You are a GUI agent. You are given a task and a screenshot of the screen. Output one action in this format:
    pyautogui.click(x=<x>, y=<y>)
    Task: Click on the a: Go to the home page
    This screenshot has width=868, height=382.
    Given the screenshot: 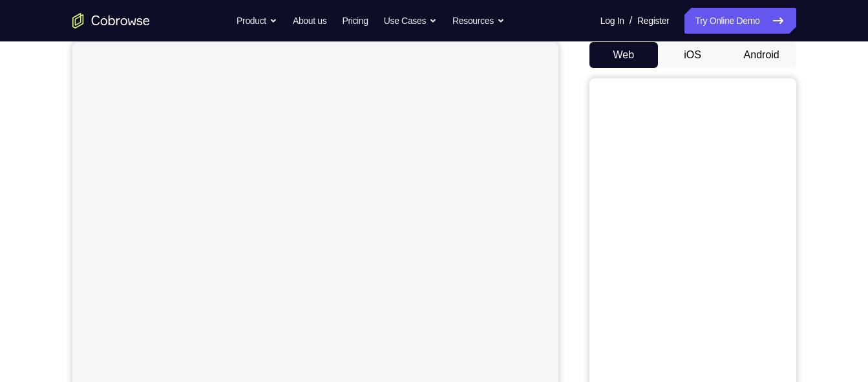 What is the action you would take?
    pyautogui.click(x=111, y=21)
    